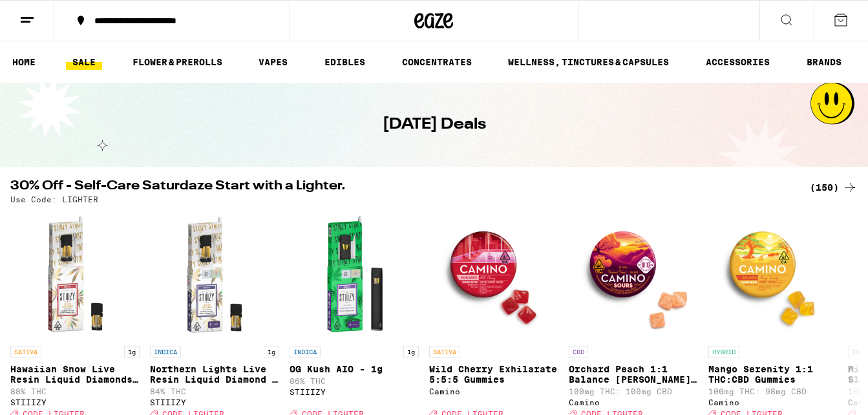 This screenshot has width=868, height=415. Describe the element at coordinates (273, 62) in the screenshot. I see `a: VAPES` at that location.